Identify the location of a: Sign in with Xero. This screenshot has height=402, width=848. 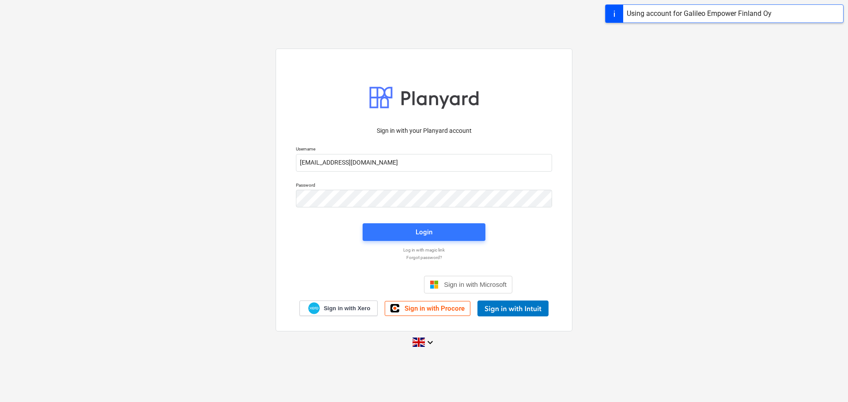
(339, 308).